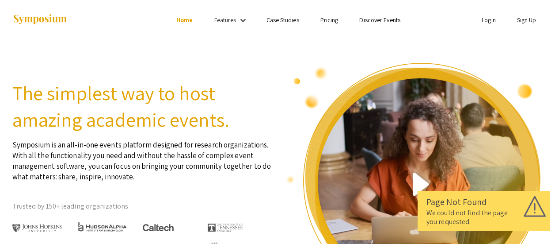 Image resolution: width=559 pixels, height=244 pixels. I want to click on div: Page Not Found, so click(484, 202).